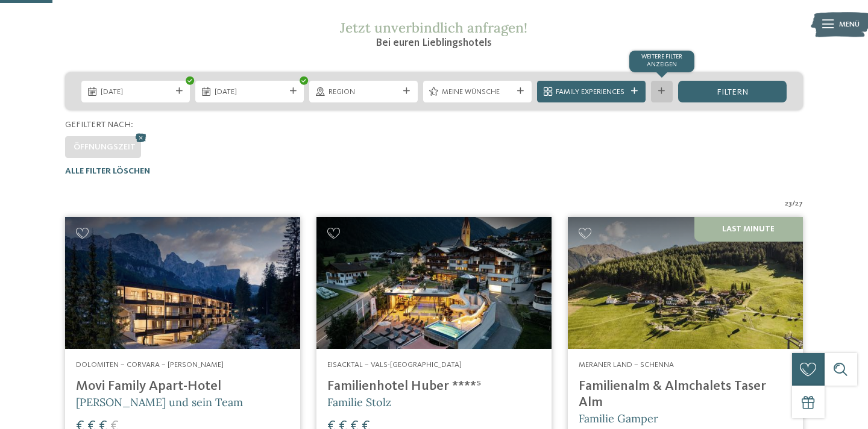 The width and height of the screenshot is (868, 429). What do you see at coordinates (477, 92) in the screenshot?
I see `span: Meine Wünsche` at bounding box center [477, 92].